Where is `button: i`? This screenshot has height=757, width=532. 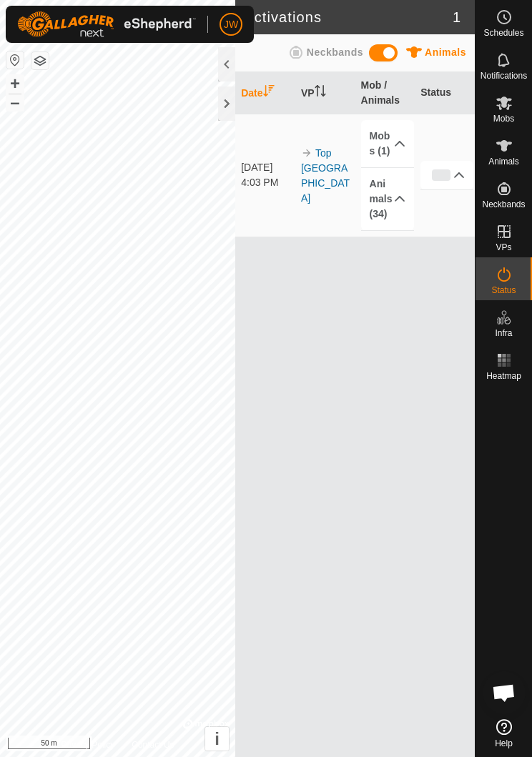
button: i is located at coordinates (216, 739).